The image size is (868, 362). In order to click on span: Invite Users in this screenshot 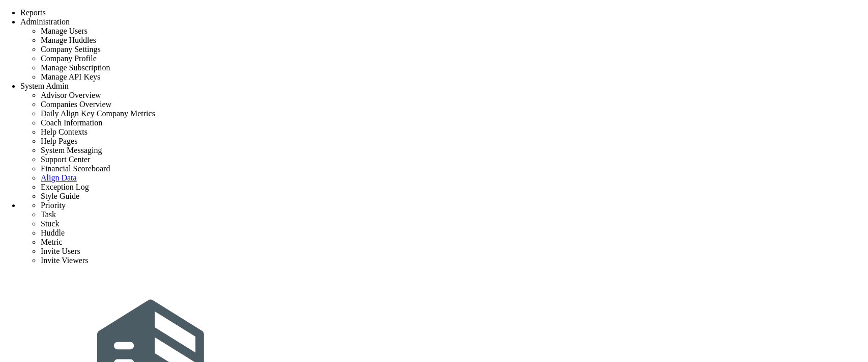, I will do `click(60, 251)`.